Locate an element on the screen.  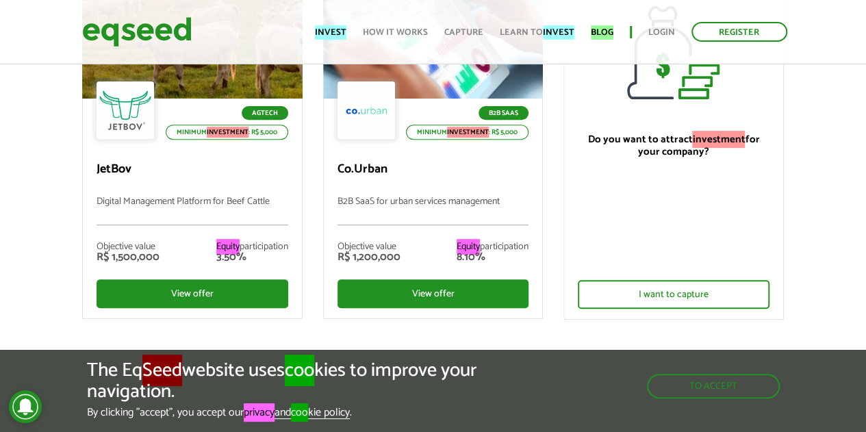
button: To accept is located at coordinates (713, 386).